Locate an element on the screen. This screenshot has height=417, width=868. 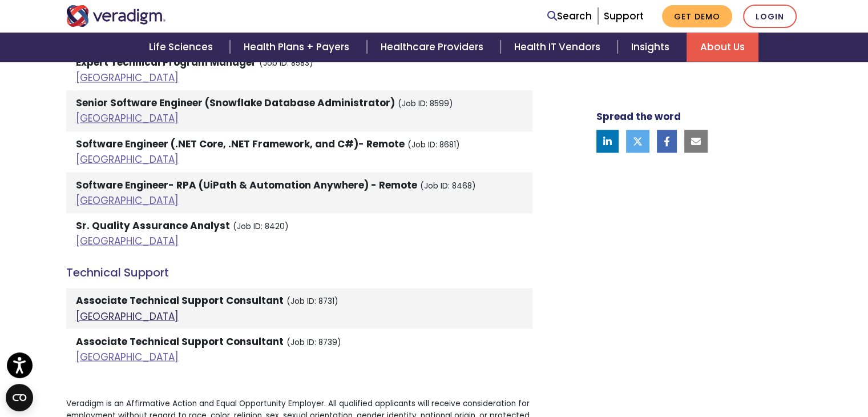
strong: Software Engineer (.NET Core, .NET Framework, and C#)- Remote is located at coordinates (240, 144).